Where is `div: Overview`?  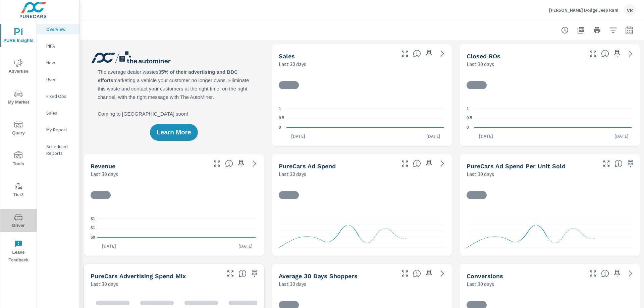
div: Overview is located at coordinates (58, 29).